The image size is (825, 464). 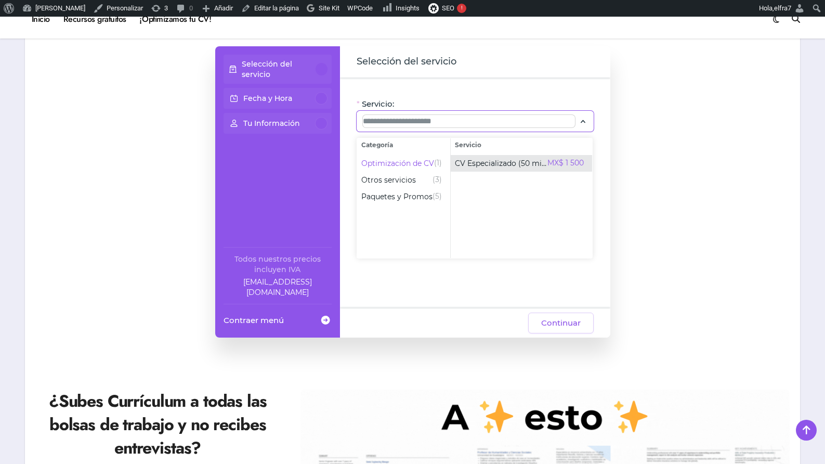 What do you see at coordinates (254, 320) in the screenshot?
I see `span: Contraer menú` at bounding box center [254, 320].